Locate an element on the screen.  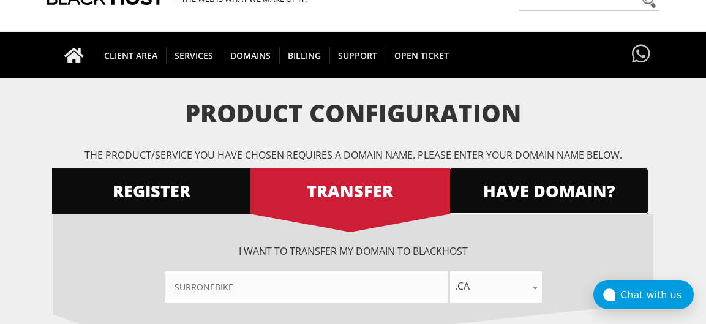
a: SERVICES is located at coordinates (194, 55).